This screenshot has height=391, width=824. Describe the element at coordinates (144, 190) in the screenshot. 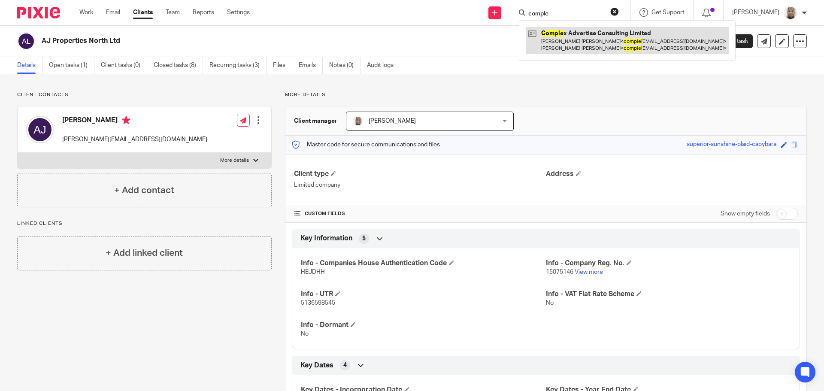

I see `h4: + Add contact` at that location.